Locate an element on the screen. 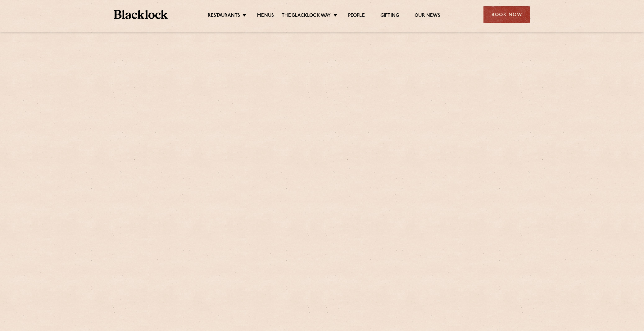  div: Book Now is located at coordinates (507, 14).